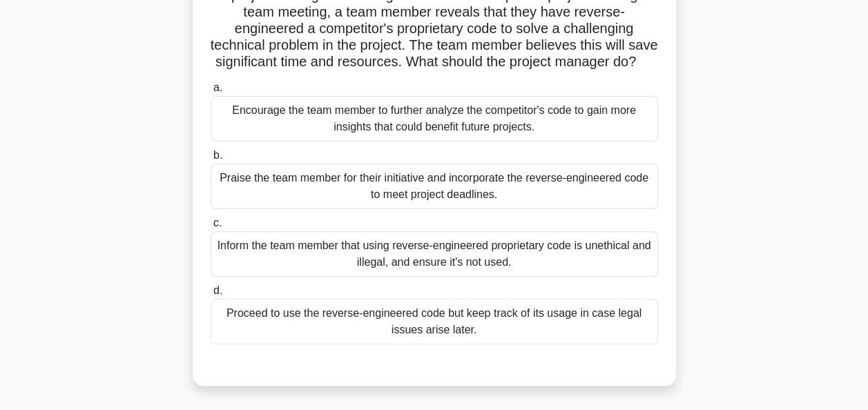 The width and height of the screenshot is (868, 410). I want to click on span: a., so click(217, 87).